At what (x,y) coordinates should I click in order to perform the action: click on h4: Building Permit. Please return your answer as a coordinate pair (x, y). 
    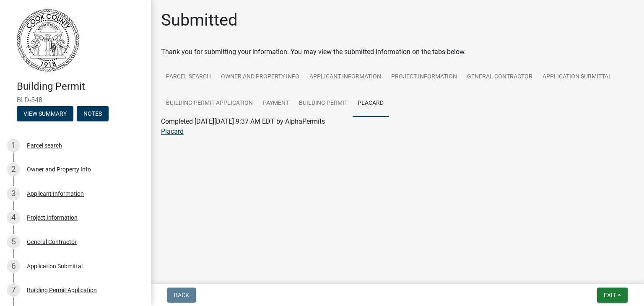
    Looking at the image, I should click on (80, 86).